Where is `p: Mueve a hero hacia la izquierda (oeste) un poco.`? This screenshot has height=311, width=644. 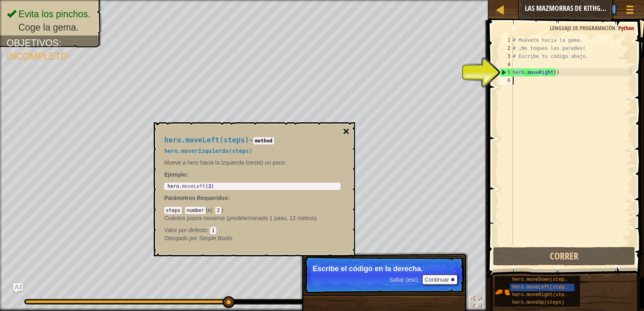
p: Mueve a hero hacia la izquierda (oeste) un poco. is located at coordinates (252, 163).